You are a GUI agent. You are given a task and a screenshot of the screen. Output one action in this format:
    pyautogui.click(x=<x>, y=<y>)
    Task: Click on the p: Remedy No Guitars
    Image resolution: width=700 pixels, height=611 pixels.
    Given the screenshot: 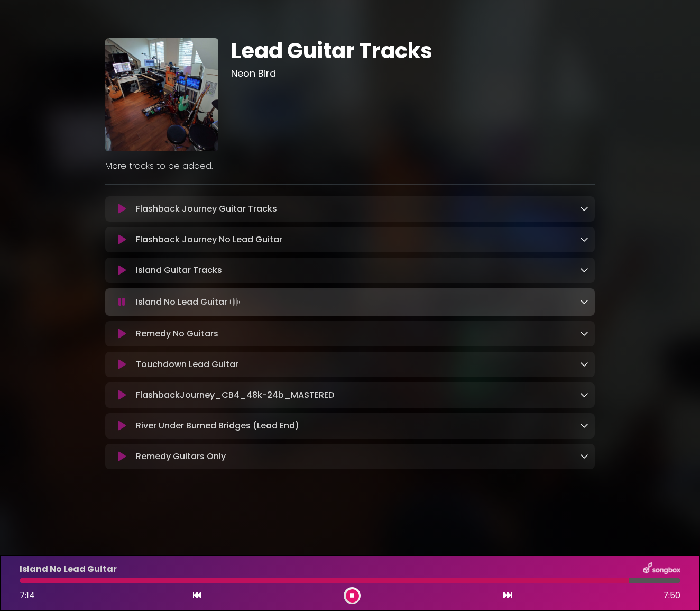 What is the action you would take?
    pyautogui.click(x=177, y=334)
    